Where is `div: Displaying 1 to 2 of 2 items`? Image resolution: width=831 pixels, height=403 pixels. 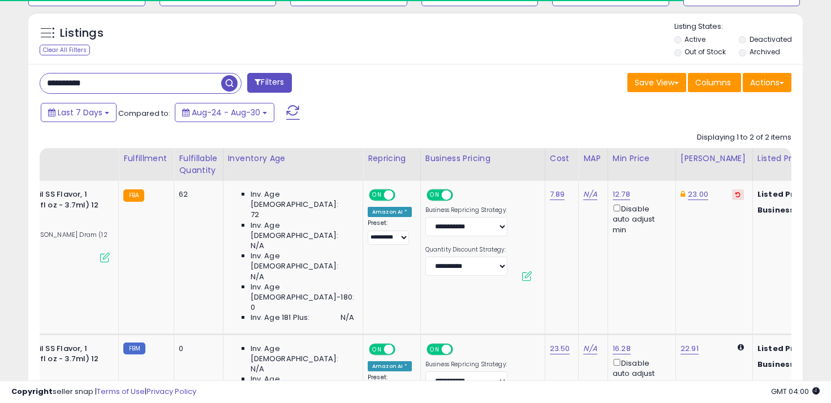 div: Displaying 1 to 2 of 2 items is located at coordinates (744, 137).